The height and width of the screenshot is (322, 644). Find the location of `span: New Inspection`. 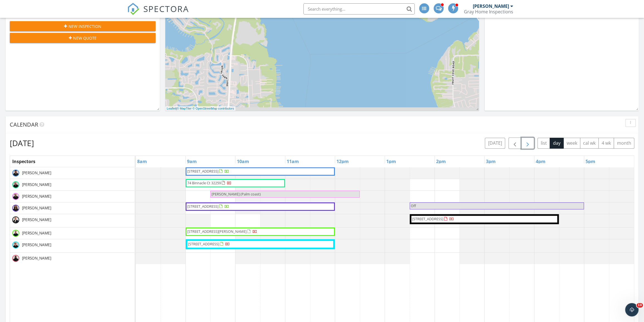

span: New Inspection is located at coordinates (85, 26).